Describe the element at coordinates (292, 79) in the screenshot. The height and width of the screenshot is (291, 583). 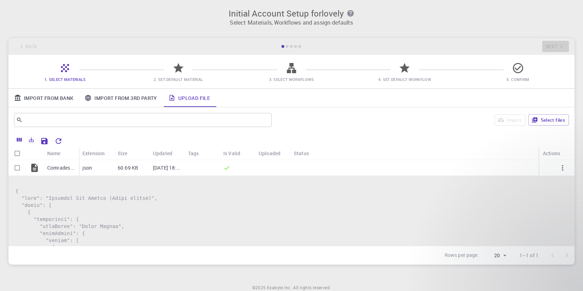
I see `span: 3. Select Workflows` at that location.